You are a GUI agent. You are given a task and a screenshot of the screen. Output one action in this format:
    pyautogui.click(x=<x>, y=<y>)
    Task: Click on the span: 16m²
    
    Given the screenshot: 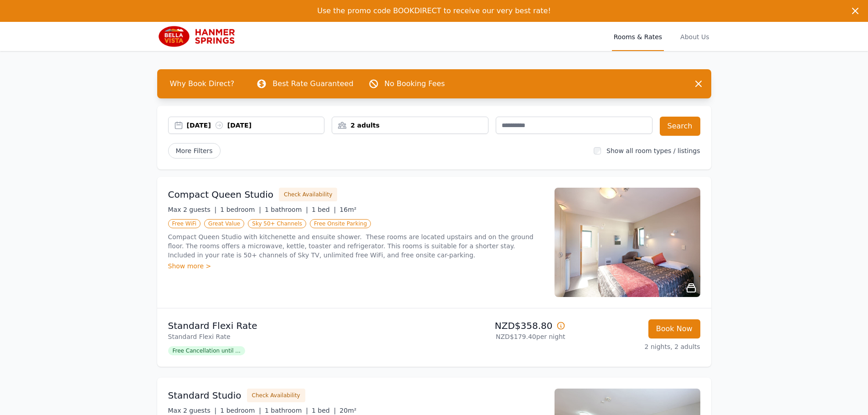 What is the action you would take?
    pyautogui.click(x=347, y=209)
    